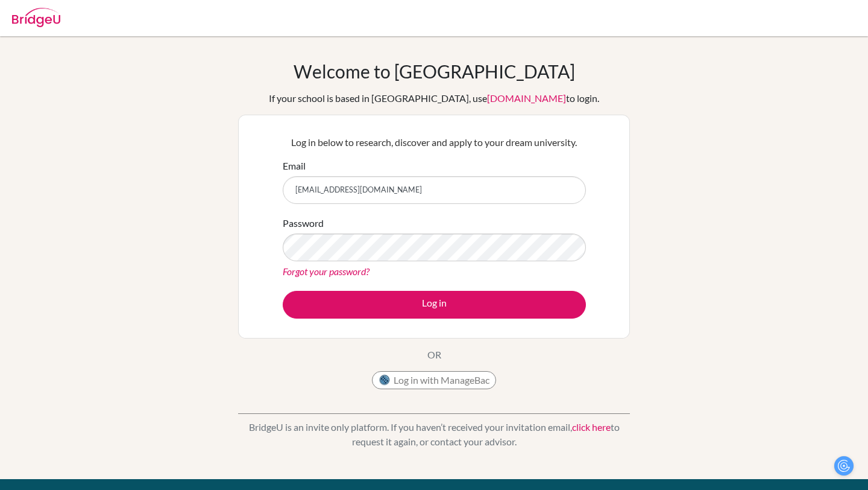 The width and height of the screenshot is (868, 490). I want to click on p: OR, so click(434, 355).